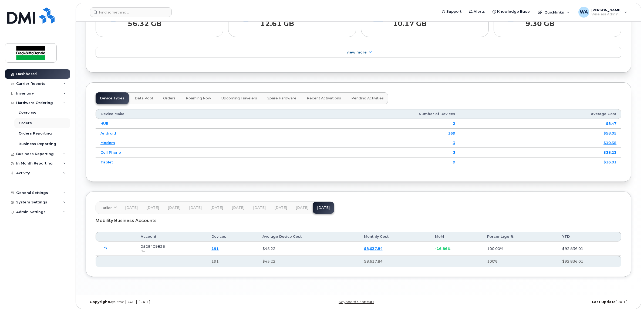 The image size is (644, 312). What do you see at coordinates (610, 134) in the screenshot?
I see `a: $58.05` at bounding box center [610, 134].